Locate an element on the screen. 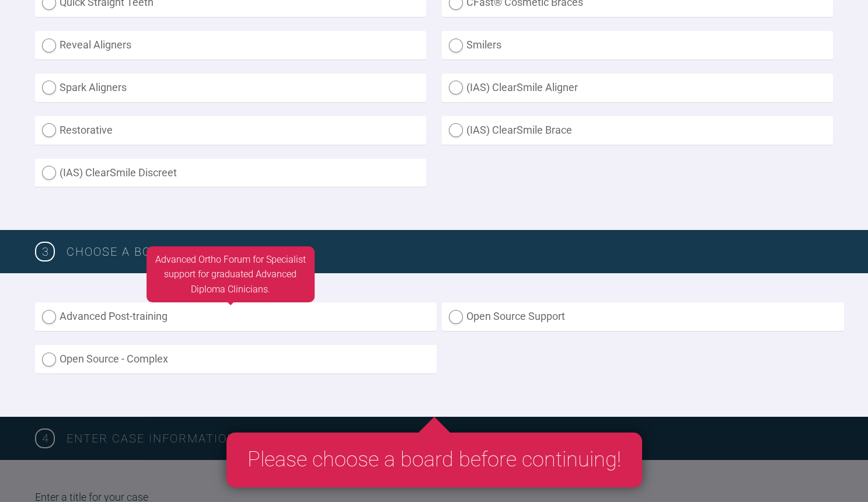  h3: Choose a board is located at coordinates (449, 252).